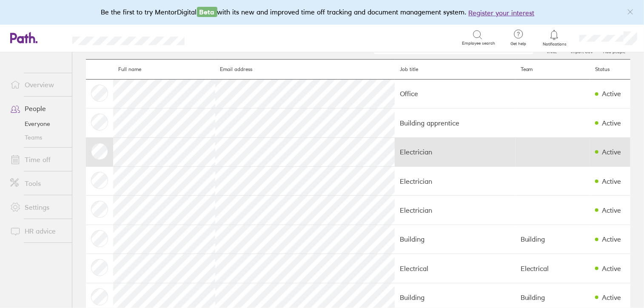  What do you see at coordinates (207, 12) in the screenshot?
I see `span: Beta` at bounding box center [207, 12].